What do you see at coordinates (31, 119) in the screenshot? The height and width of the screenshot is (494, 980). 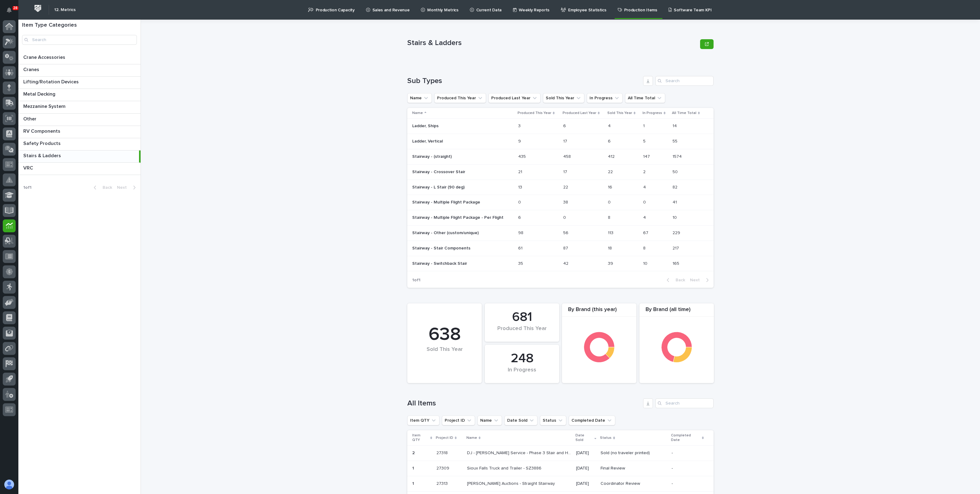 I see `p: Other` at bounding box center [31, 119].